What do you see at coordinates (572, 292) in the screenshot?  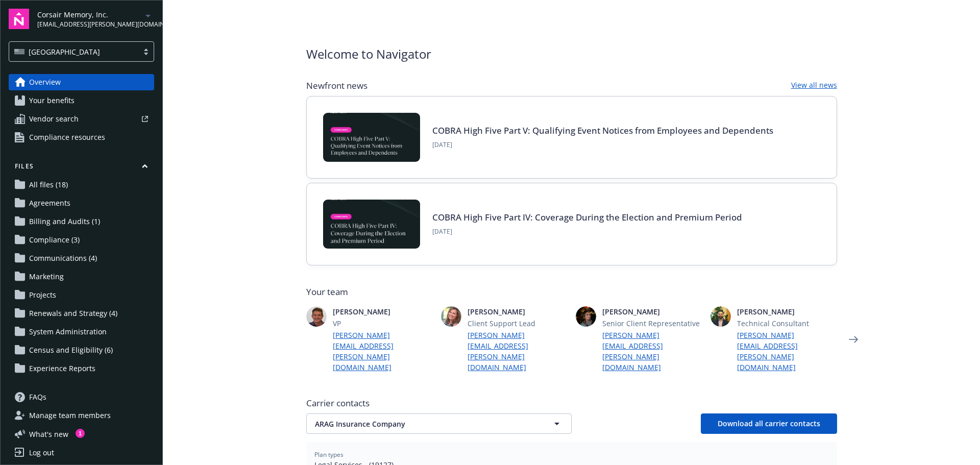 I see `span: Your team` at bounding box center [572, 292].